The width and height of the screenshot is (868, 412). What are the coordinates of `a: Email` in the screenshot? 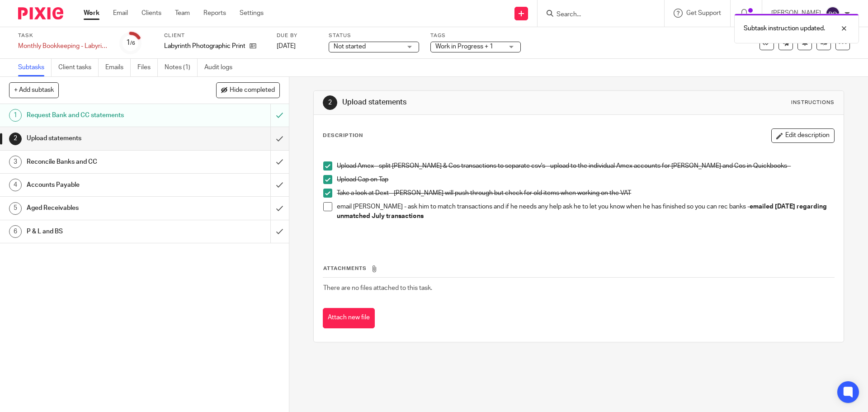 It's located at (121, 13).